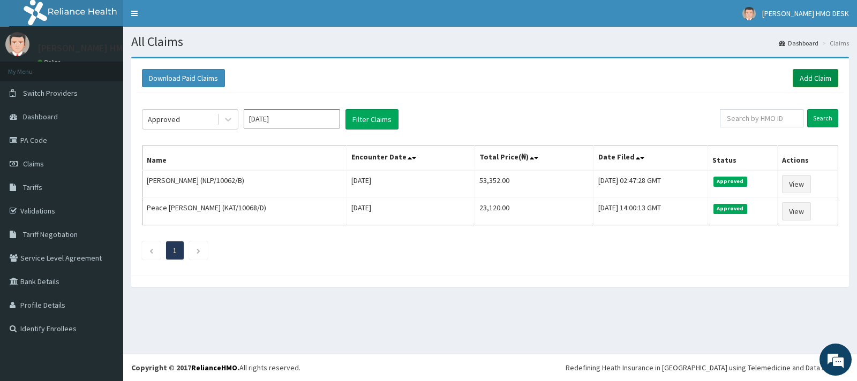  I want to click on button: Filter Claims, so click(372, 119).